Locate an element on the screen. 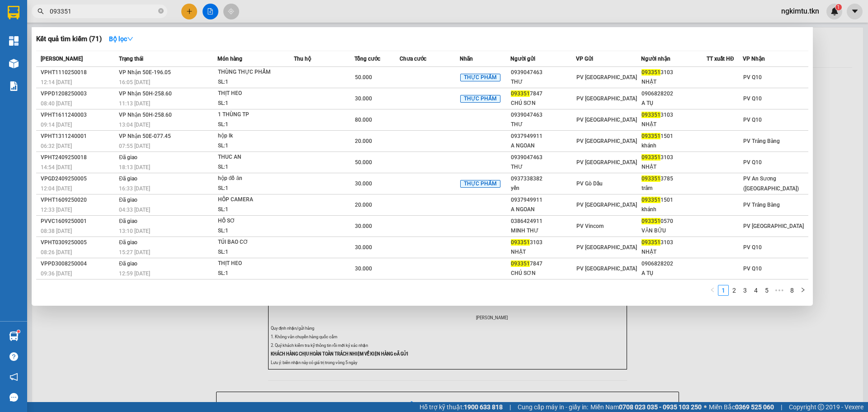  span: VP Nhận 50E-077.45 is located at coordinates (145, 136).